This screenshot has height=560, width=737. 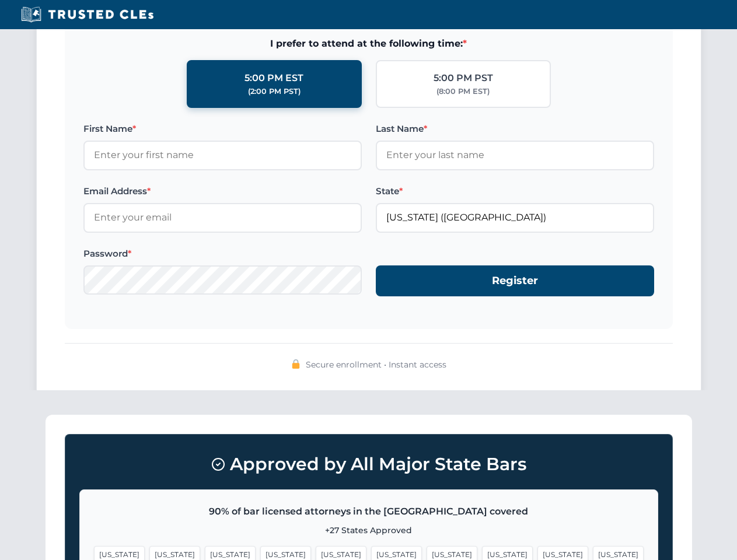 What do you see at coordinates (376, 364) in the screenshot?
I see `span: Secure enrollment • Instant access` at bounding box center [376, 364].